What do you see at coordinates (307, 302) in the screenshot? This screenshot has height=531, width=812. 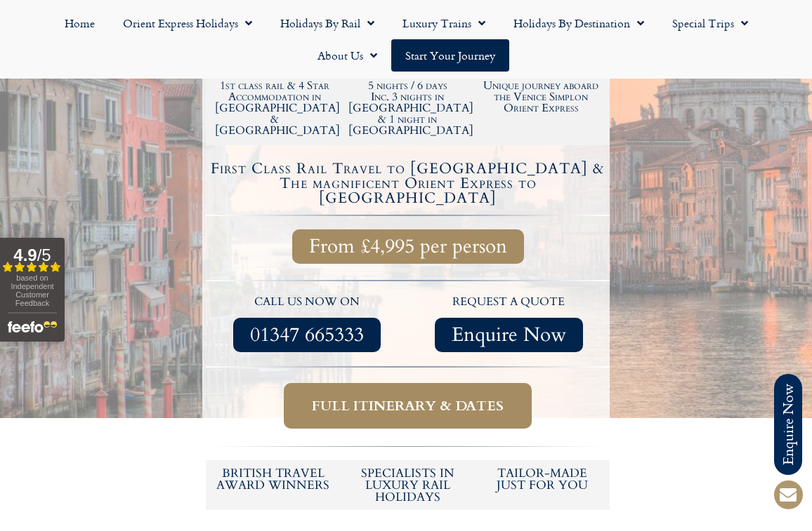 I see `p: call us now on` at bounding box center [307, 302].